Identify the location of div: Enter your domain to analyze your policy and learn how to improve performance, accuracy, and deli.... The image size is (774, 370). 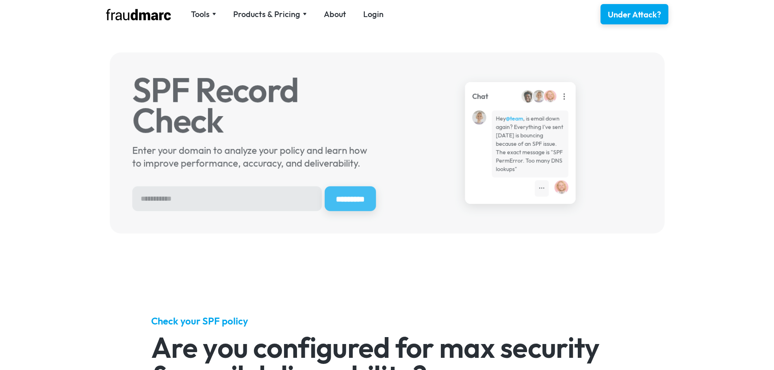
(254, 156).